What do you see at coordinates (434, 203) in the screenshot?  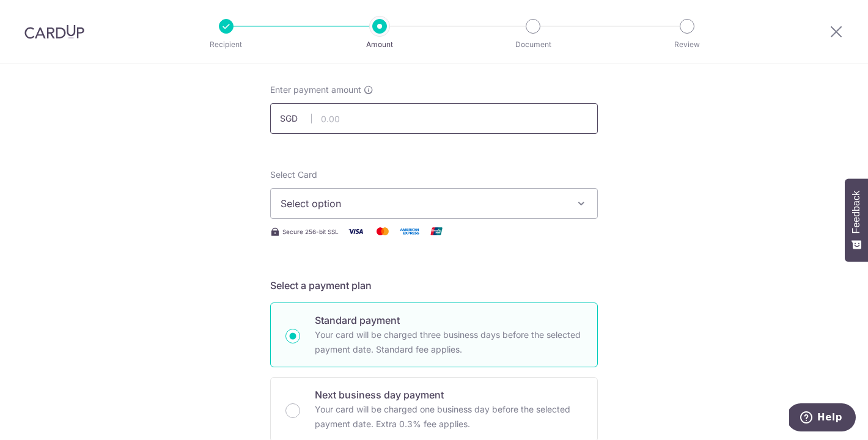 I see `button: Select option` at bounding box center [434, 203].